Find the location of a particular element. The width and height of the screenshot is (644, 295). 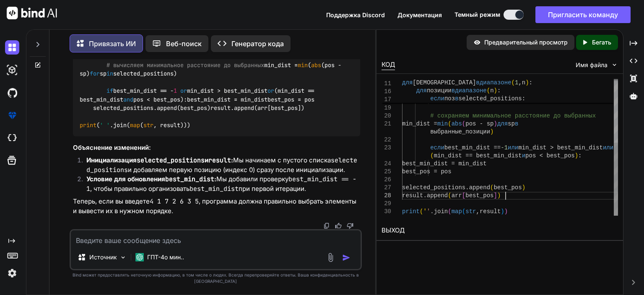

font: Документация is located at coordinates (420, 14).